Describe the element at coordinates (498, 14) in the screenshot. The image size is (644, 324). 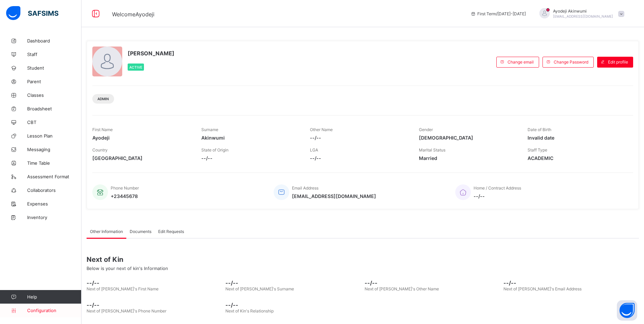
I see `span: session/term information` at that location.